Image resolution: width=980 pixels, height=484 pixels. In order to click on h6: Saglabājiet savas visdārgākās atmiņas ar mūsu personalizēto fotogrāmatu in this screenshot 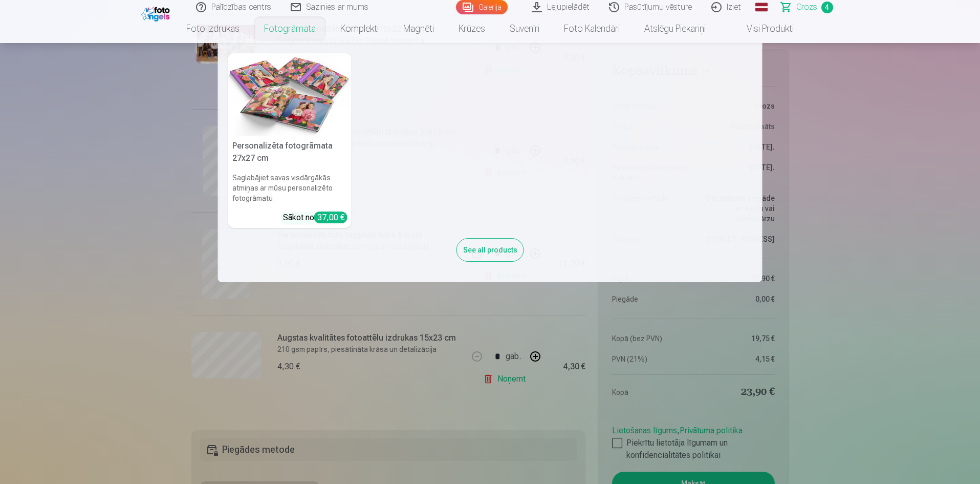, I will do `click(290, 188)`.